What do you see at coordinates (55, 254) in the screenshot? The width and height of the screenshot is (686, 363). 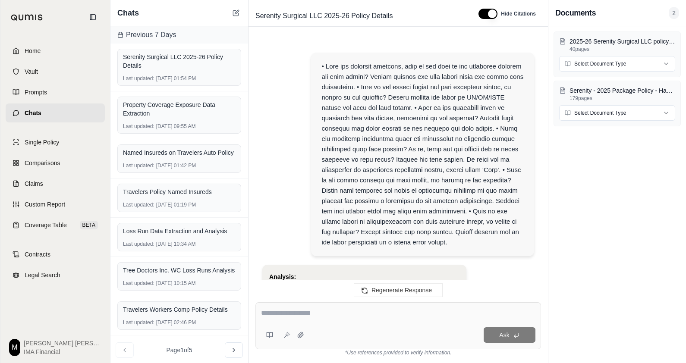 I see `a: Contracts` at bounding box center [55, 254].